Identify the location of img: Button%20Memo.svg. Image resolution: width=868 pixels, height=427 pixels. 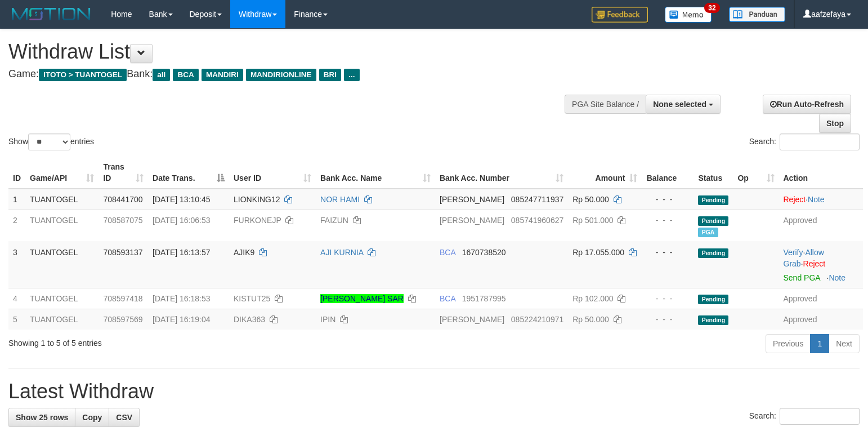
(689, 15).